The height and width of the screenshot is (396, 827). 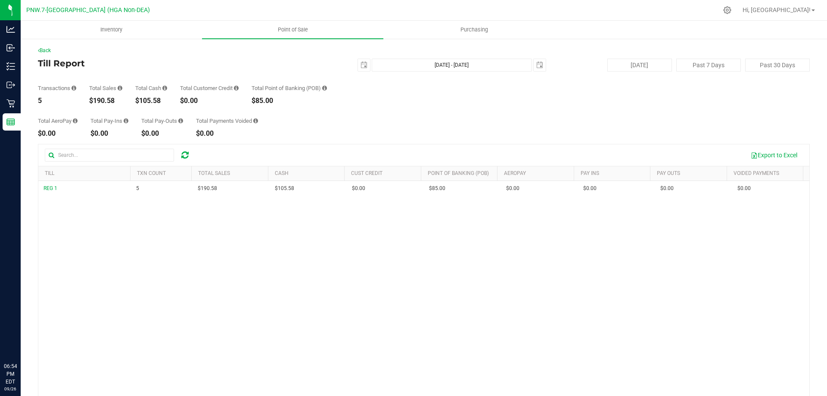 I want to click on div: 5, so click(x=57, y=101).